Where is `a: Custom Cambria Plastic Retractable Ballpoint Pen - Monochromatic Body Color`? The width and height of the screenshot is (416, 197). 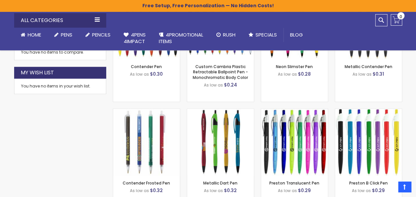
a: Custom Cambria Plastic Retractable Ballpoint Pen - Monochromatic Body Color is located at coordinates (220, 72).